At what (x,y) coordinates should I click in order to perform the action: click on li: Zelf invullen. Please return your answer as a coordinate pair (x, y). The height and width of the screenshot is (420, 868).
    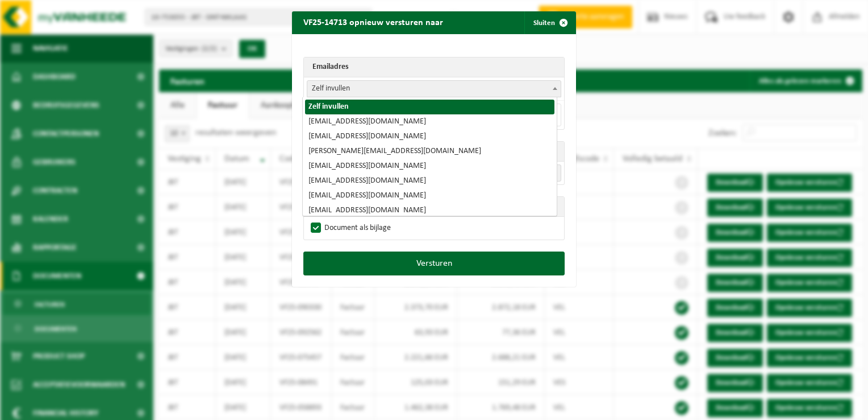
    Looking at the image, I should click on (430, 107).